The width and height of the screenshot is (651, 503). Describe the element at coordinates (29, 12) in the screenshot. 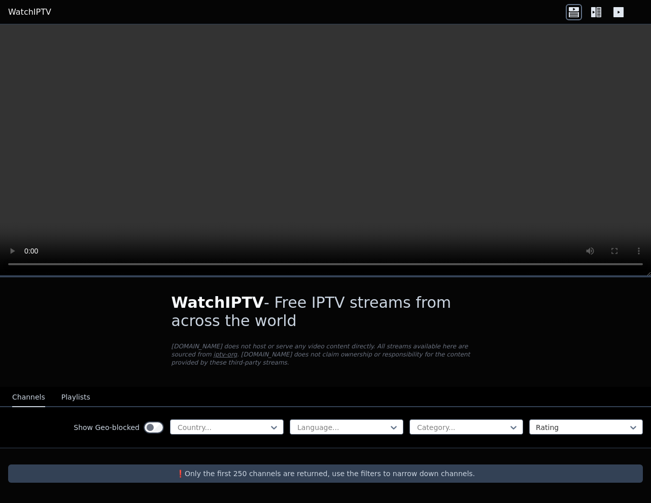

I see `a: WatchIPTV` at that location.